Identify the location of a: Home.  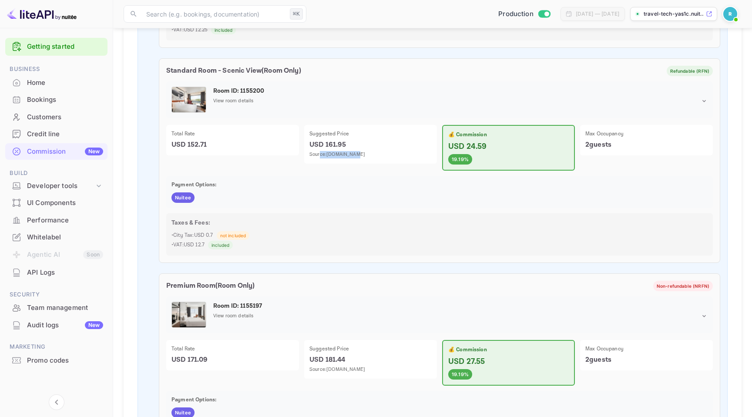
(56, 82).